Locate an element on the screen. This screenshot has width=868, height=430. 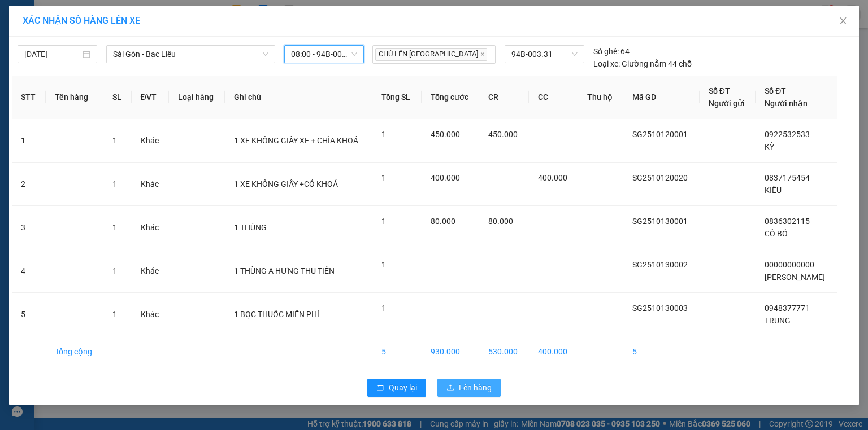
th: CR is located at coordinates (504, 97).